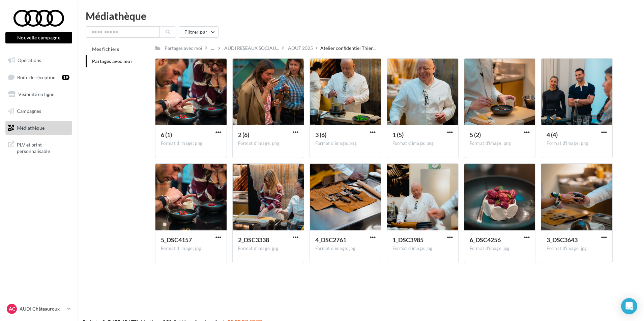 The image size is (644, 321). What do you see at coordinates (43, 147) in the screenshot?
I see `span: PLV et print personnalisable` at bounding box center [43, 147].